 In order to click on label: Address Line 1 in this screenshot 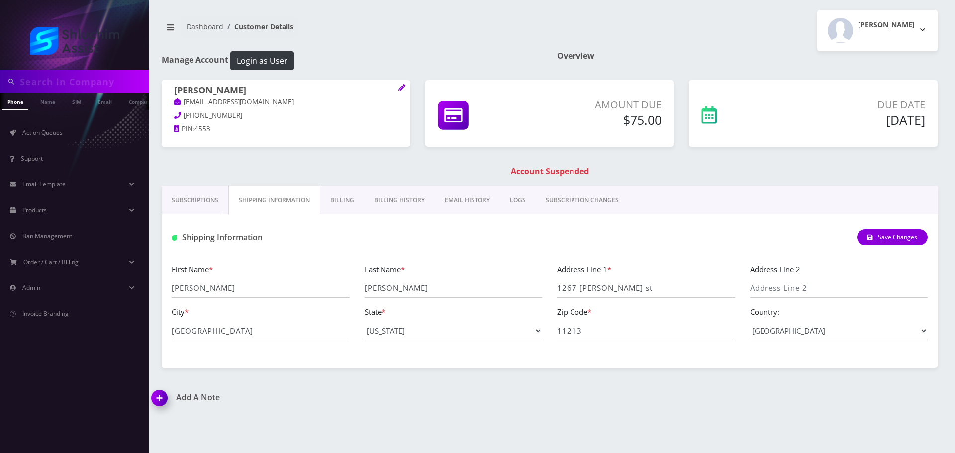, I will do `click(584, 269)`.